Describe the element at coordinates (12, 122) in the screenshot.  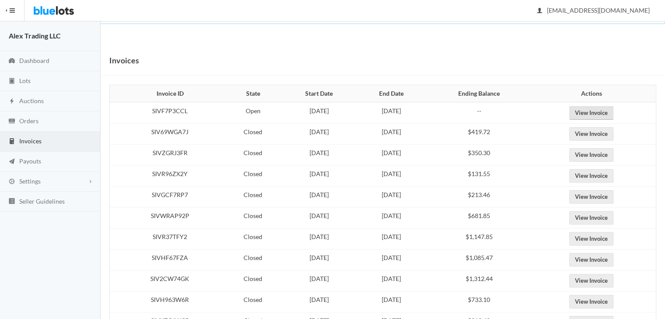
I see `ion-icon: cash` at that location.